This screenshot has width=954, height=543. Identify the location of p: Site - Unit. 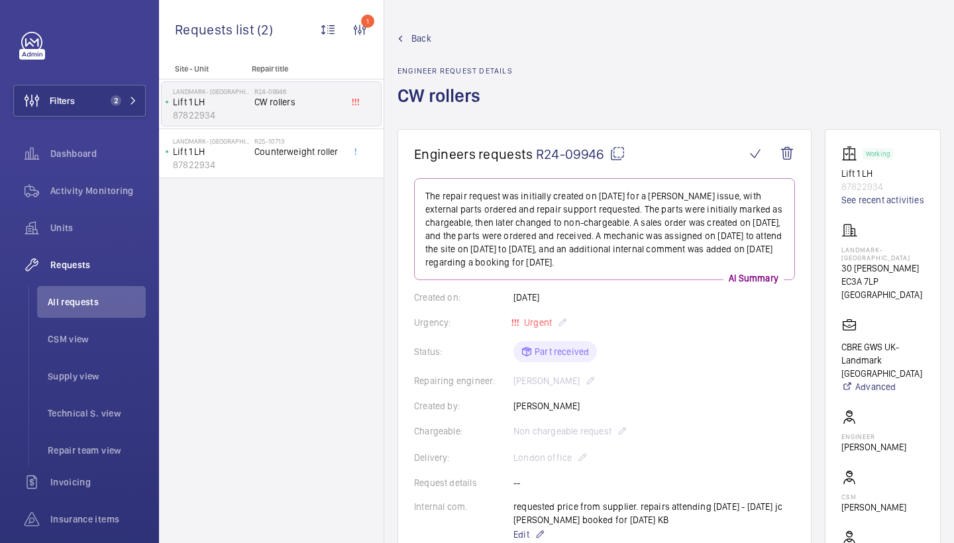
(203, 69).